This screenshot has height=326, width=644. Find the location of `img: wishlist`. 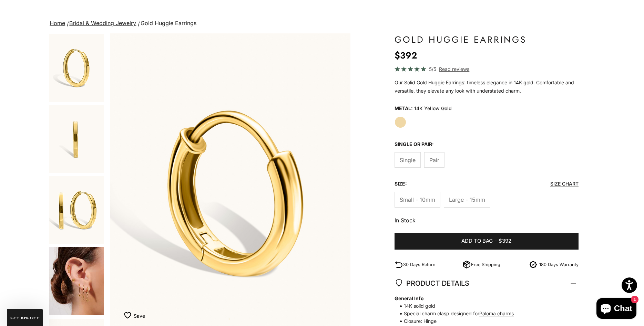

img: wishlist is located at coordinates (129, 315).